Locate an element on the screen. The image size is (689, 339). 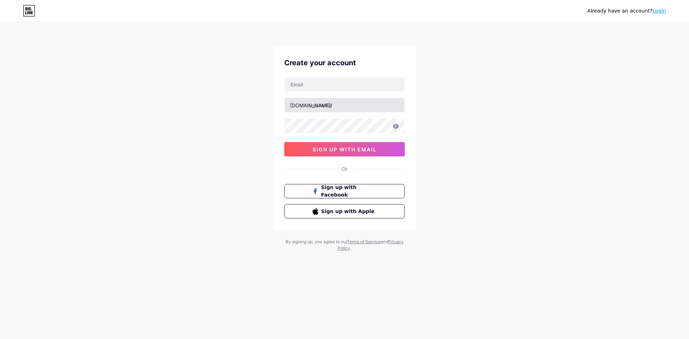
div: By signing up, you agree to our and . is located at coordinates (345, 245).